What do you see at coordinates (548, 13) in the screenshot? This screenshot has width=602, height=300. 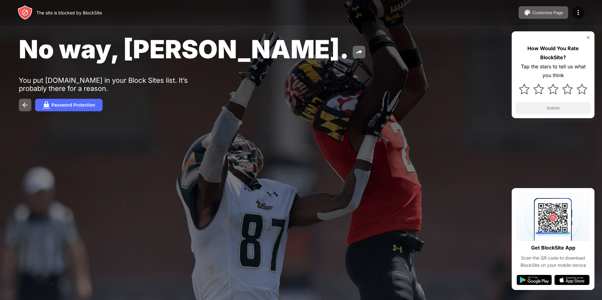 I see `div: Customize Page` at bounding box center [548, 13].